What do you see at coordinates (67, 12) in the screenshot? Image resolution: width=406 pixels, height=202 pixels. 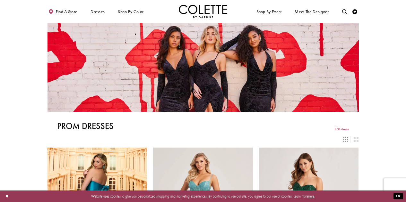 I see `span: Find a store` at bounding box center [67, 12].